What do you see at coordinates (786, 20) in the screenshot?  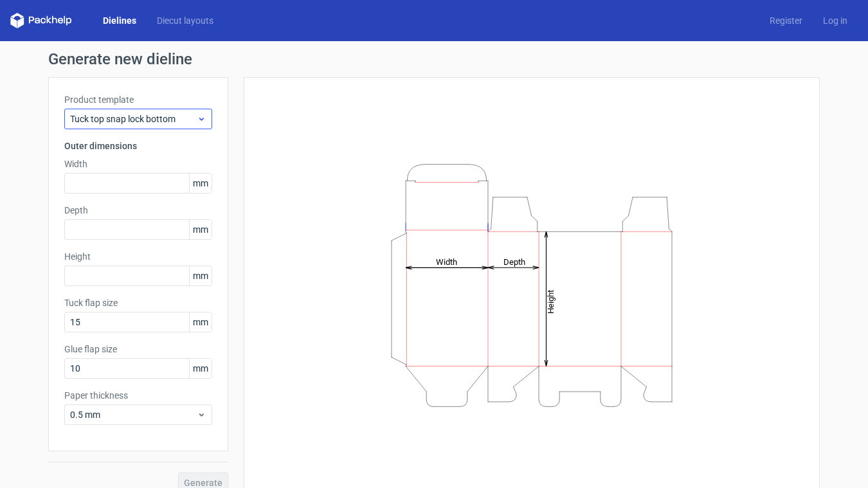 I see `a: Register` at bounding box center [786, 20].